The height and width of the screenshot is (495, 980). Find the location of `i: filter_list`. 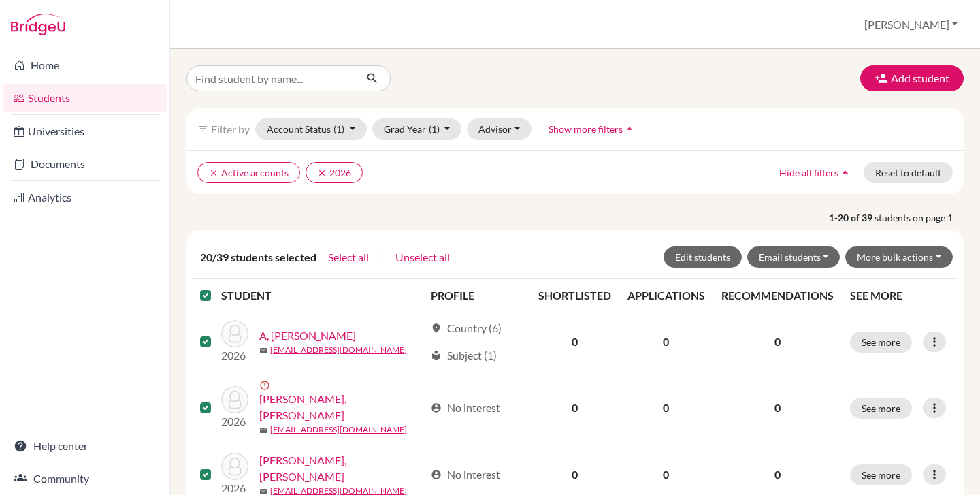

i: filter_list is located at coordinates (202, 129).